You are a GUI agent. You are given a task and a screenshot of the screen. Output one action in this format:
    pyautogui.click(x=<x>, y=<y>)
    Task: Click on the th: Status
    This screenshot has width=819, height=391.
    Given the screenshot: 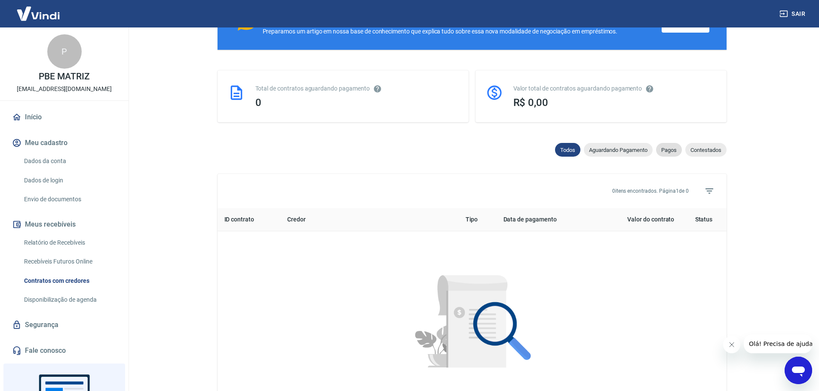 What is the action you would take?
    pyautogui.click(x=703, y=220)
    